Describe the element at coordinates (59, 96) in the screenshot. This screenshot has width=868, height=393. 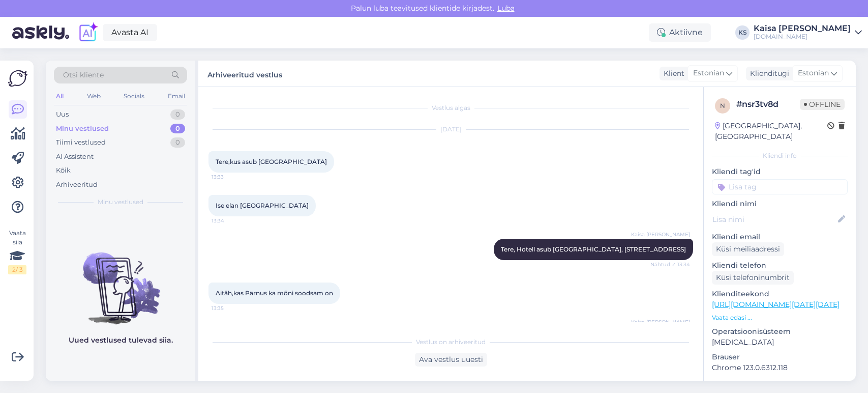
I see `div: All` at that location.